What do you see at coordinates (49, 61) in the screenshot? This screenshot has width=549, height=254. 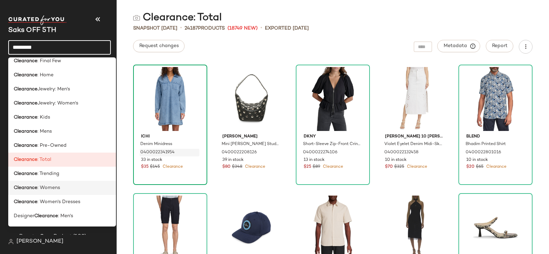 I see `span: : Final Few` at bounding box center [49, 61].